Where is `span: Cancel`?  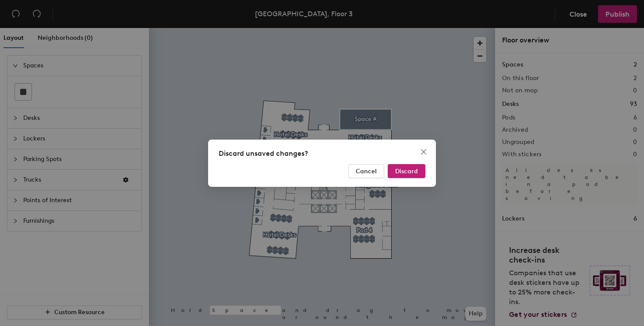 span: Cancel is located at coordinates (366, 171).